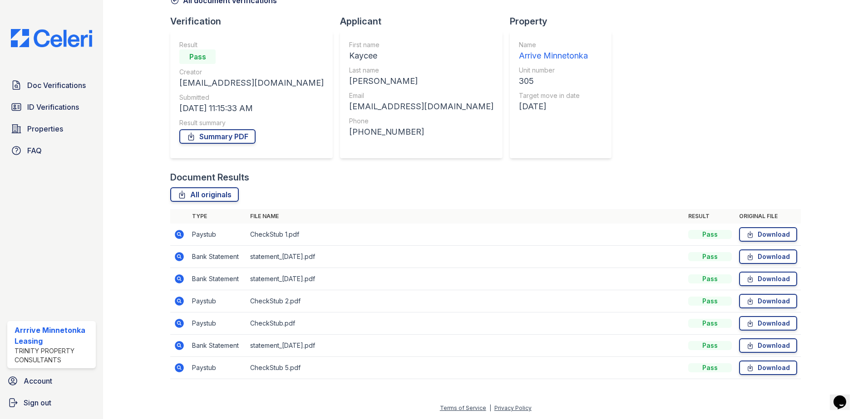 Image resolution: width=868 pixels, height=419 pixels. I want to click on div: Phone, so click(421, 121).